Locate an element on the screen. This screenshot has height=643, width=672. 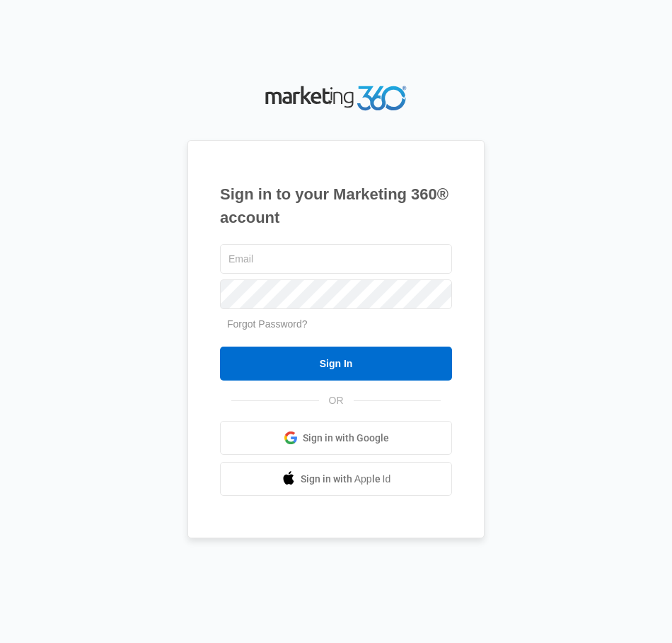
input: Sign In is located at coordinates (336, 363).